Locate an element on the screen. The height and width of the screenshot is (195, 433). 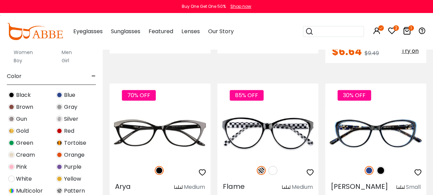
a: Pattern Flame - Plastic ,Universal Bridge Fit is located at coordinates (268, 133).